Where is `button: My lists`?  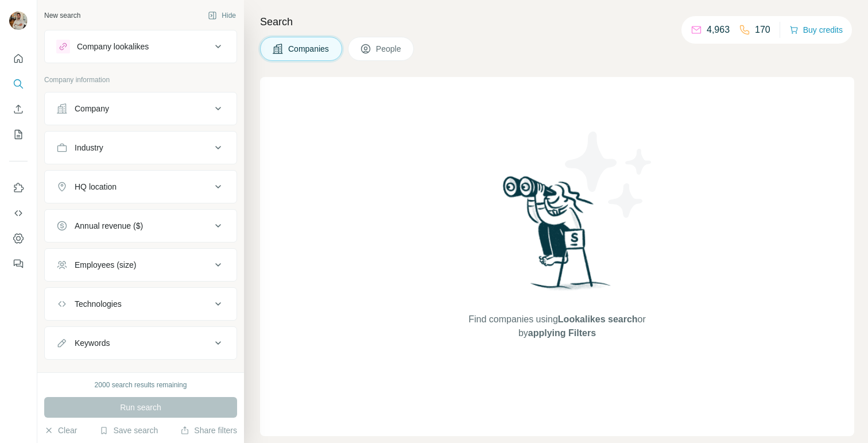 button: My lists is located at coordinates (19, 134).